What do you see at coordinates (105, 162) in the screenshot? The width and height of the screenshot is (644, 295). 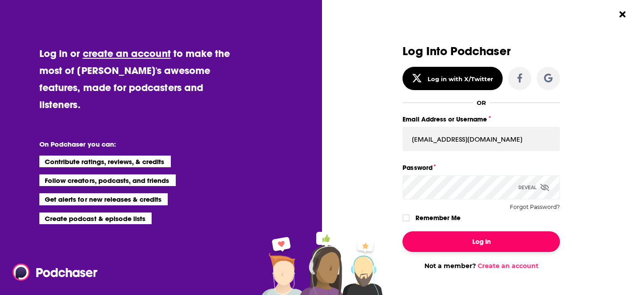 I see `li: Contribute ratings, reviews, & credits` at bounding box center [105, 162].